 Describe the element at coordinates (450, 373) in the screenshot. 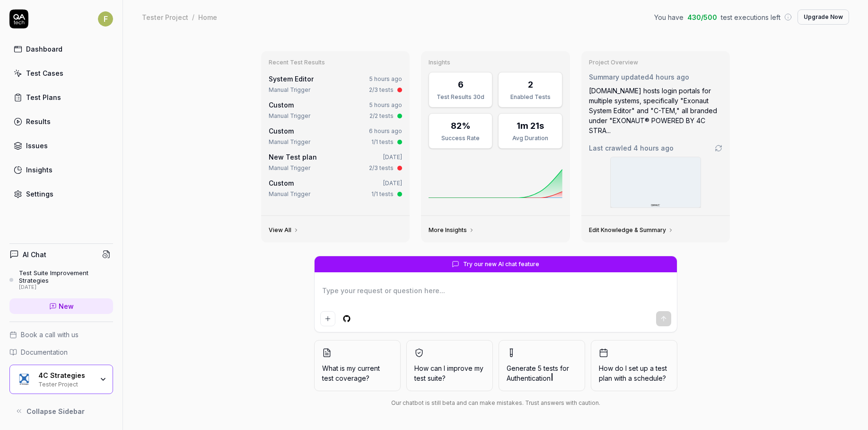

I see `span: How can I improve my test suite?` at that location.